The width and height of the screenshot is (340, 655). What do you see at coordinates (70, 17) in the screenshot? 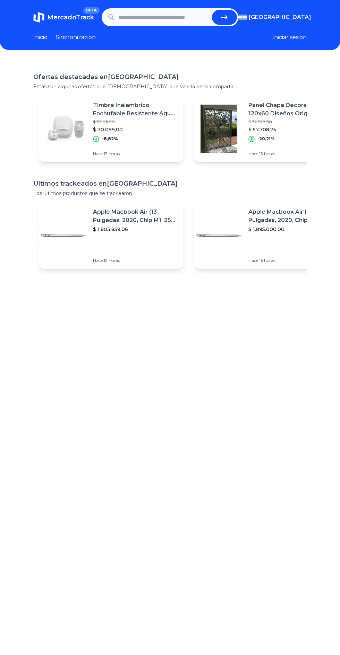
I see `span: MercadoTrack` at bounding box center [70, 17].